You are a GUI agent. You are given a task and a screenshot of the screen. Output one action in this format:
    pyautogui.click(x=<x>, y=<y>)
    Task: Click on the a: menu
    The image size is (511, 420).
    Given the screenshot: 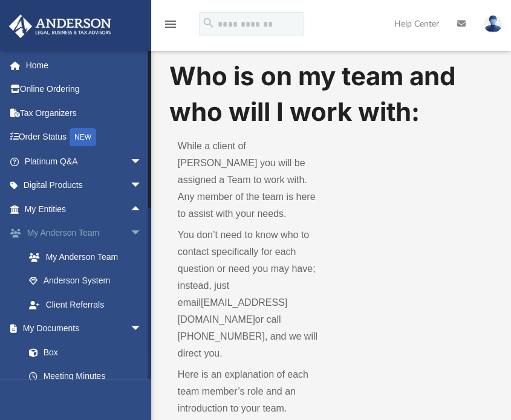 What is the action you would take?
    pyautogui.click(x=170, y=27)
    